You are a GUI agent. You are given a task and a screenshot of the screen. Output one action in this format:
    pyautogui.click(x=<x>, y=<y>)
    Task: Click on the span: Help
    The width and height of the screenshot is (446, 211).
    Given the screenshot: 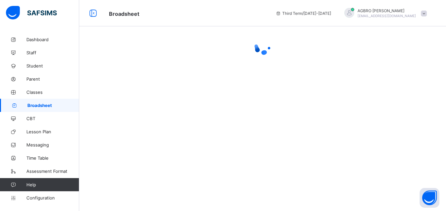 What is the action you would take?
    pyautogui.click(x=52, y=185)
    